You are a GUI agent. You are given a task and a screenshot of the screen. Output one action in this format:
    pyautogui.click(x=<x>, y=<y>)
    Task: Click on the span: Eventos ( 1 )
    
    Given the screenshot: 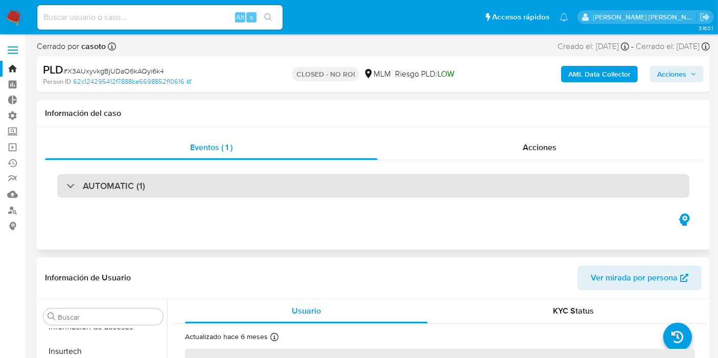 What is the action you would take?
    pyautogui.click(x=211, y=147)
    